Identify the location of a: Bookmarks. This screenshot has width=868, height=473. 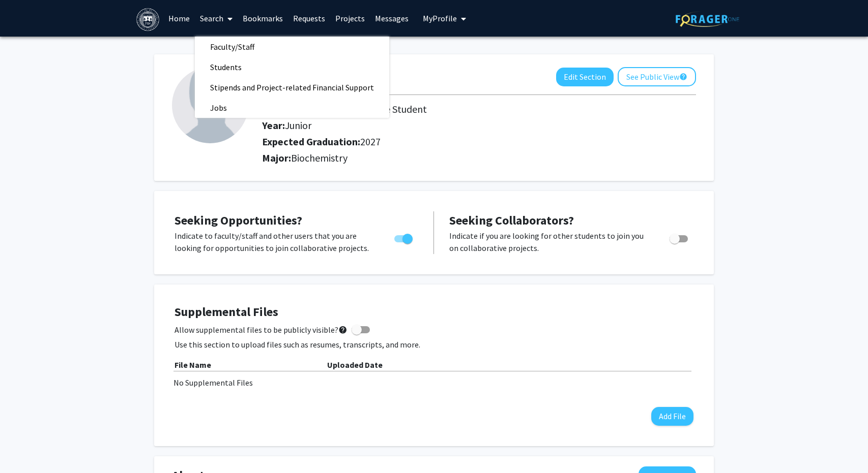
(263, 18).